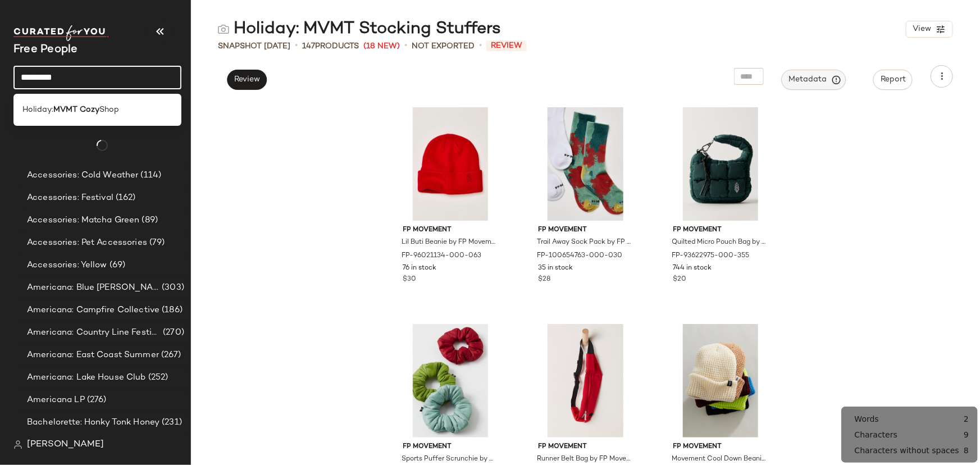 Image resolution: width=980 pixels, height=465 pixels. I want to click on span: Bachelorette: Honky Tonk Honey, so click(93, 422).